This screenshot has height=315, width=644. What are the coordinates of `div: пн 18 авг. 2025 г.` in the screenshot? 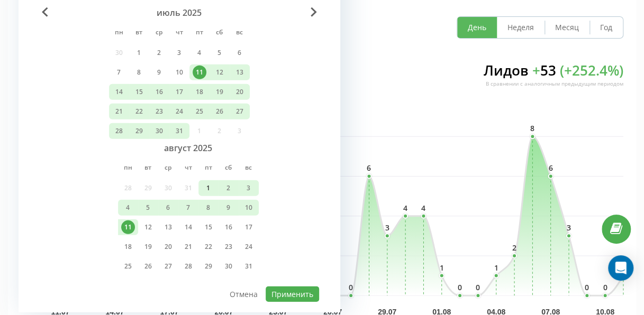 It's located at (128, 247).